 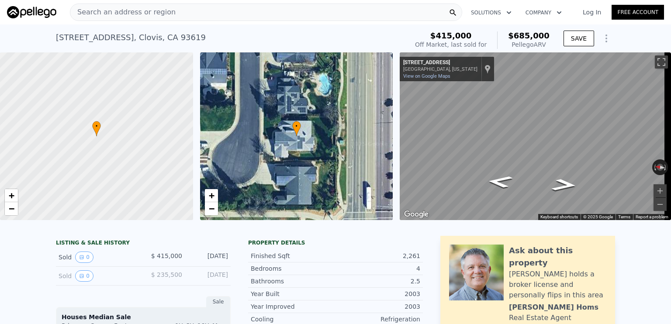 I want to click on button: SAVE, so click(x=579, y=38).